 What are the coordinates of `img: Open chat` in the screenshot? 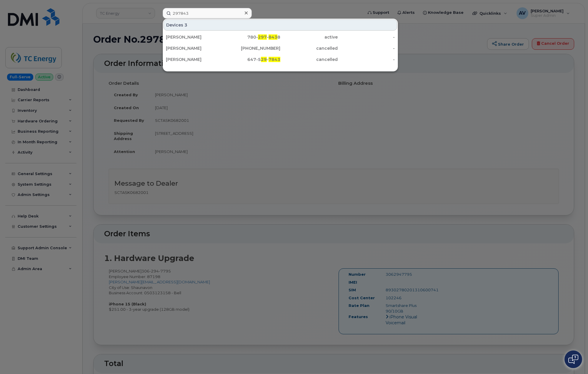 It's located at (574, 359).